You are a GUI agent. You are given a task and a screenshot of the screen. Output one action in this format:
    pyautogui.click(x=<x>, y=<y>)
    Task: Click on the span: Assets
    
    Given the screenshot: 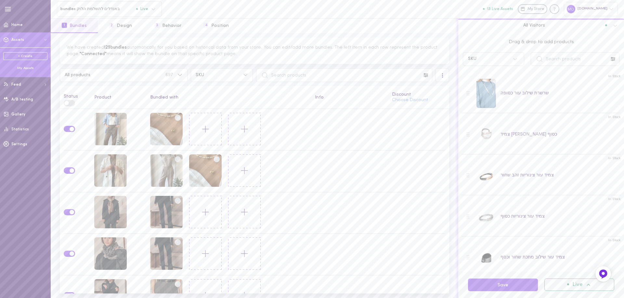 What is the action you would take?
    pyautogui.click(x=18, y=40)
    